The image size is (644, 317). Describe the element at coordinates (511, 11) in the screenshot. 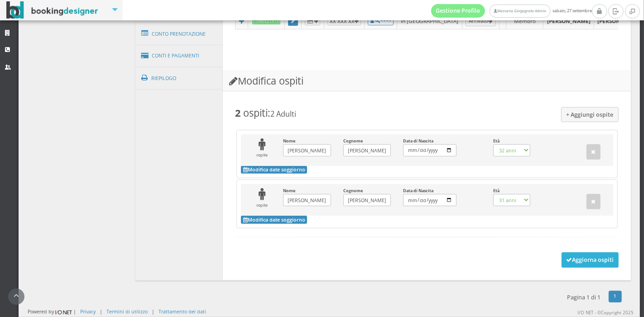

I see `span: sabato, 27 settembre` at that location.